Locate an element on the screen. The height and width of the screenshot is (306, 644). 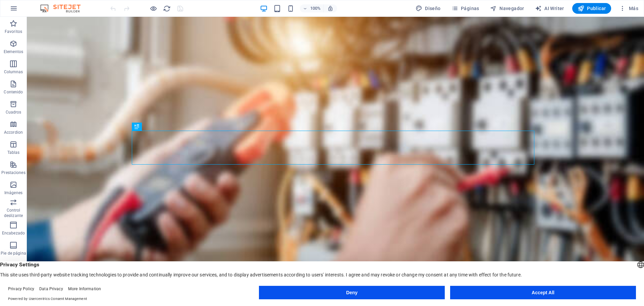
p: Imágenes is located at coordinates (13, 193).